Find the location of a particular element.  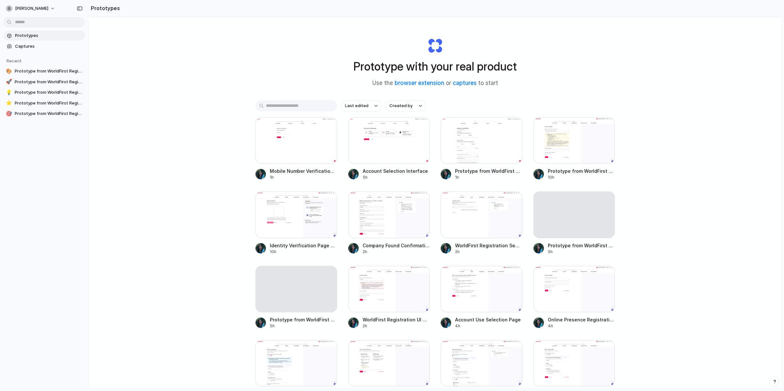

span: Last edited is located at coordinates (357, 106).